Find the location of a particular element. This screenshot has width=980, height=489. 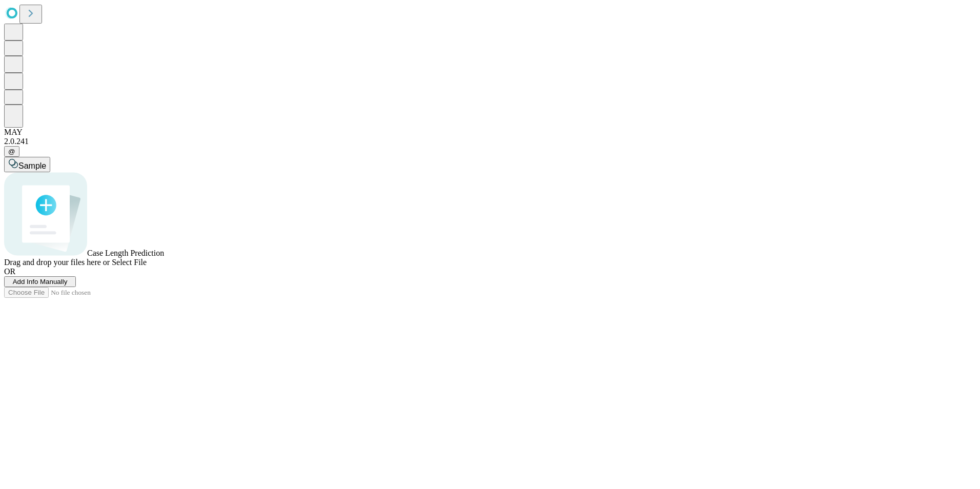

div: MAY is located at coordinates (490, 132).